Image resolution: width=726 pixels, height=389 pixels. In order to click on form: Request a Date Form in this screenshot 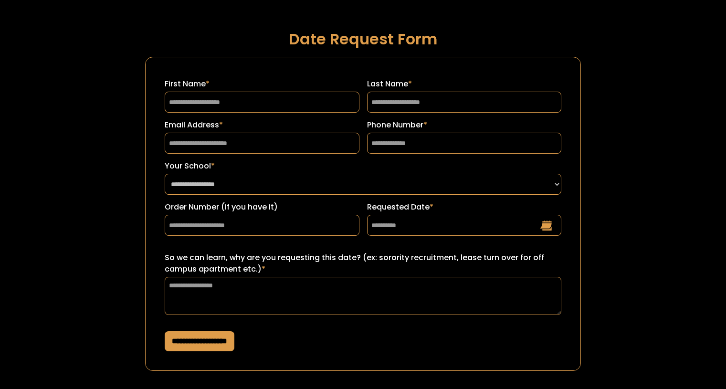, I will do `click(363, 214)`.